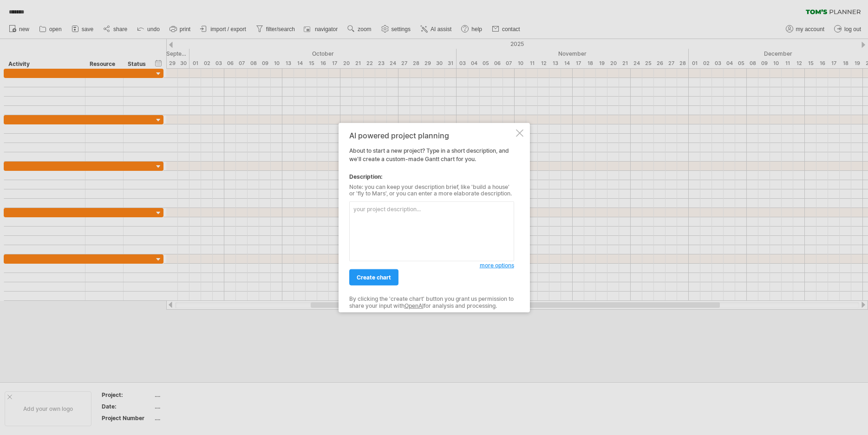 This screenshot has width=868, height=435. I want to click on div: By clicking the 'create chart' button you grant us permission to share your input with for analys..., so click(431, 302).